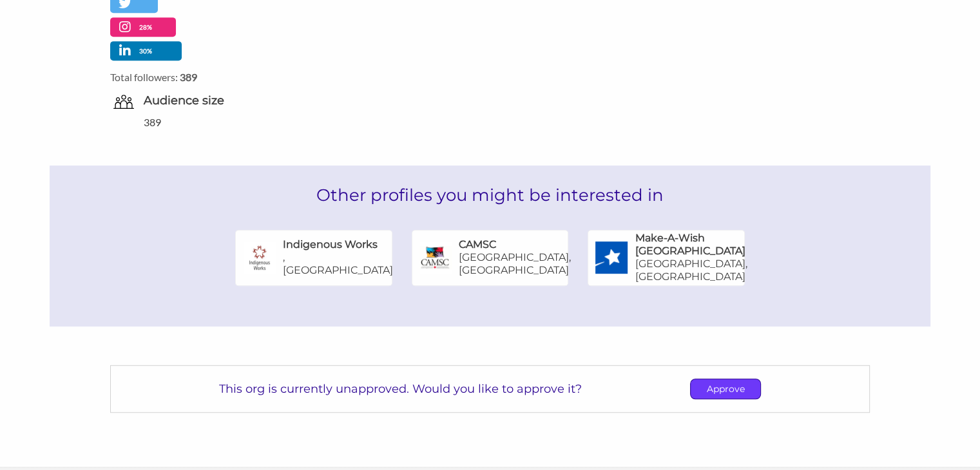  I want to click on h2: Other profiles you might be interested in, so click(490, 195).